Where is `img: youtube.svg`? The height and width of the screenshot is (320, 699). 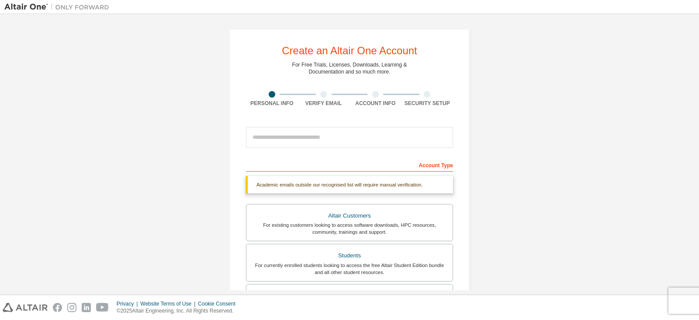
img: youtube.svg is located at coordinates (102, 307).